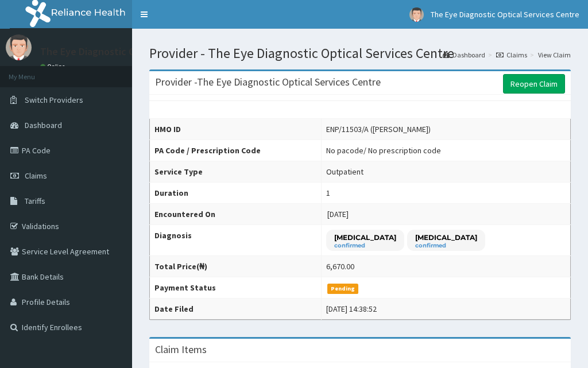  What do you see at coordinates (236, 309) in the screenshot?
I see `th: Date Filed` at bounding box center [236, 309].